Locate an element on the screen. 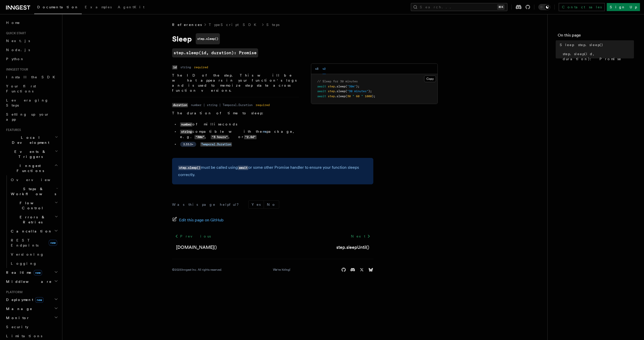  dd: required is located at coordinates (201, 67).